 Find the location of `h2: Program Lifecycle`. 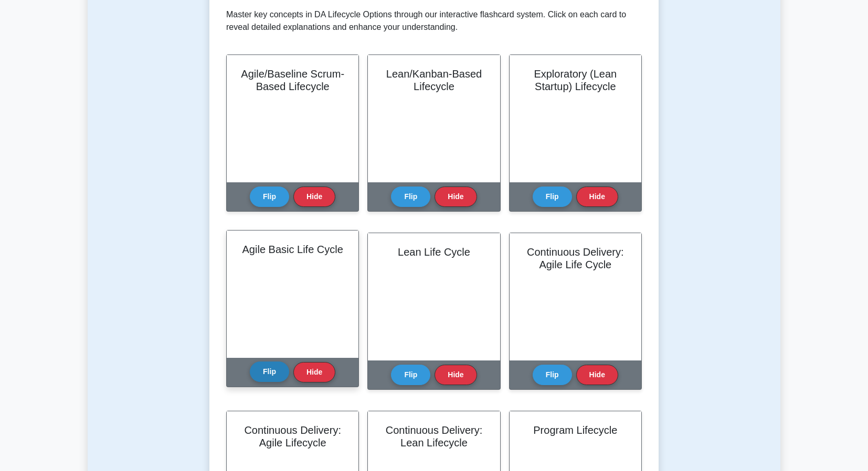

h2: Program Lifecycle is located at coordinates (575, 430).